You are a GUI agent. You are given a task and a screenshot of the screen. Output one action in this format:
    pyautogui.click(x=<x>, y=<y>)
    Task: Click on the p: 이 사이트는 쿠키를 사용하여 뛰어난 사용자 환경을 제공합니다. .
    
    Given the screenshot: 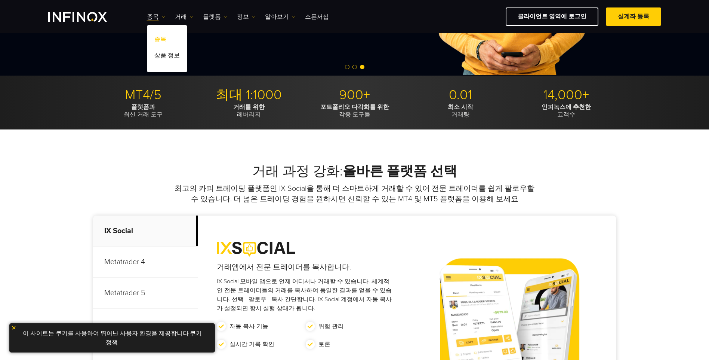 What is the action you would take?
    pyautogui.click(x=112, y=338)
    